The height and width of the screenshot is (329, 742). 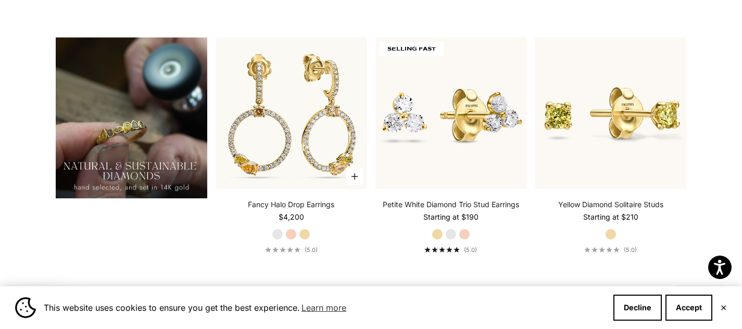 I want to click on a: Learn more, so click(x=324, y=308).